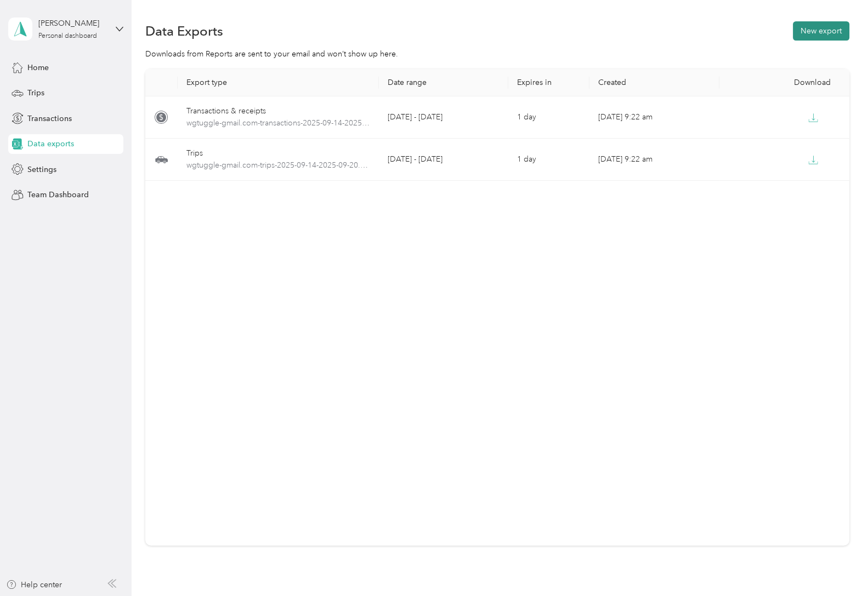 The image size is (868, 596). I want to click on h1: Data Exports, so click(185, 31).